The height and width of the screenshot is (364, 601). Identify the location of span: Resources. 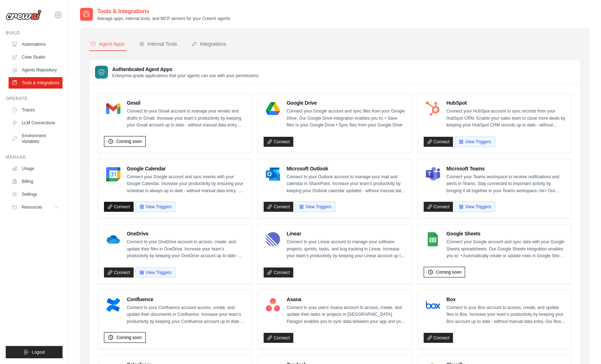
(32, 207).